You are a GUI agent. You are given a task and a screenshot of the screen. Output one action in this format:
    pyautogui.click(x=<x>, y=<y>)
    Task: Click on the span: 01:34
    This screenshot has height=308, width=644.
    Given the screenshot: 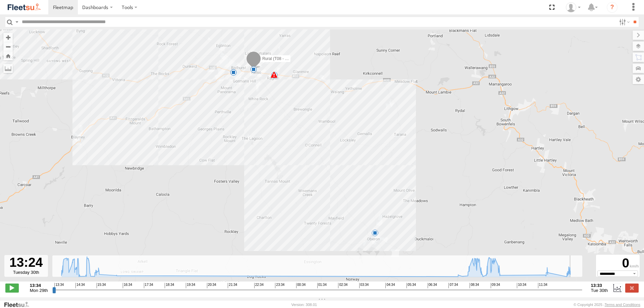 What is the action you would take?
    pyautogui.click(x=322, y=286)
    